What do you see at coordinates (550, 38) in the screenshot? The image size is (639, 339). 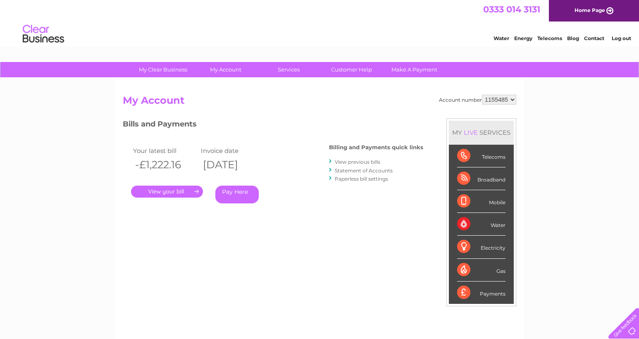 I see `a: Telecoms` at bounding box center [550, 38].